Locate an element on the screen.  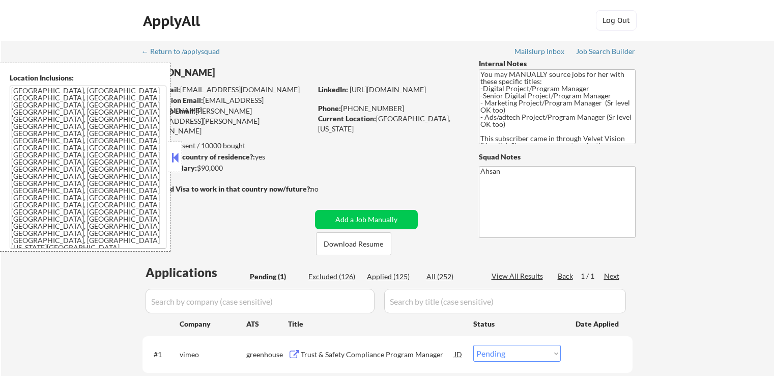
div: ← Return to /applysquad is located at coordinates (185, 51).